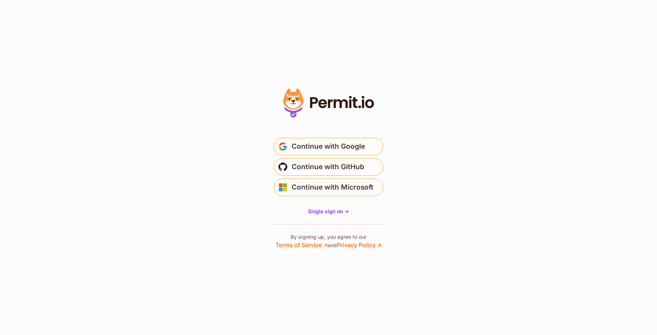 The width and height of the screenshot is (657, 335). What do you see at coordinates (328, 167) in the screenshot?
I see `span: Continue with GitHub` at bounding box center [328, 167].